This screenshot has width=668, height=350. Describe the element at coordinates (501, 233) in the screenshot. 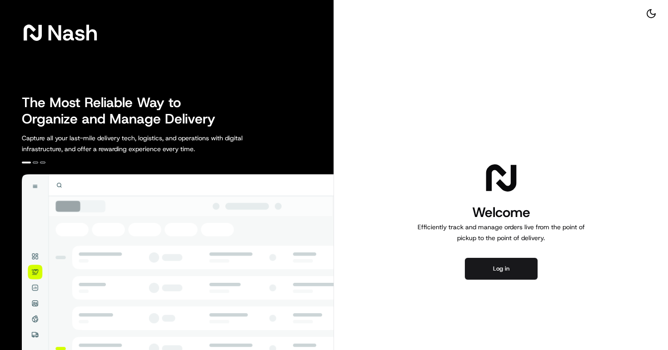

I see `p: Efficiently track and manage orders live from the point of pickup to the point of delivery.` at that location.